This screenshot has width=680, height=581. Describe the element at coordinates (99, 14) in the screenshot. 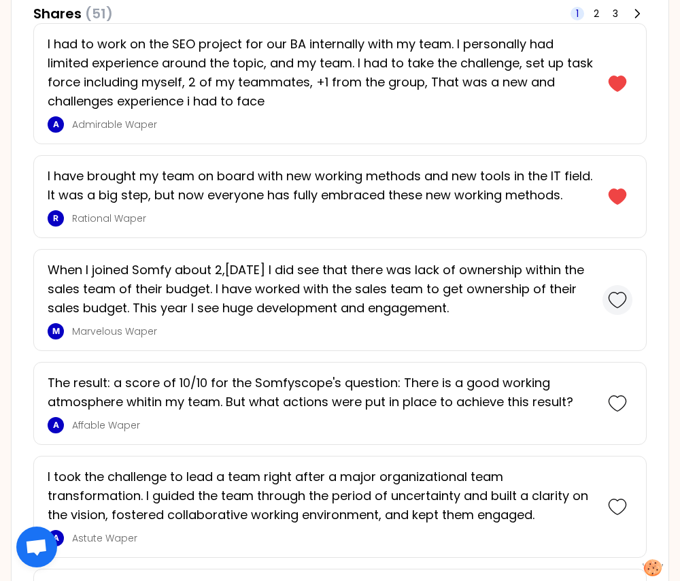

I see `span: (51)` at that location.